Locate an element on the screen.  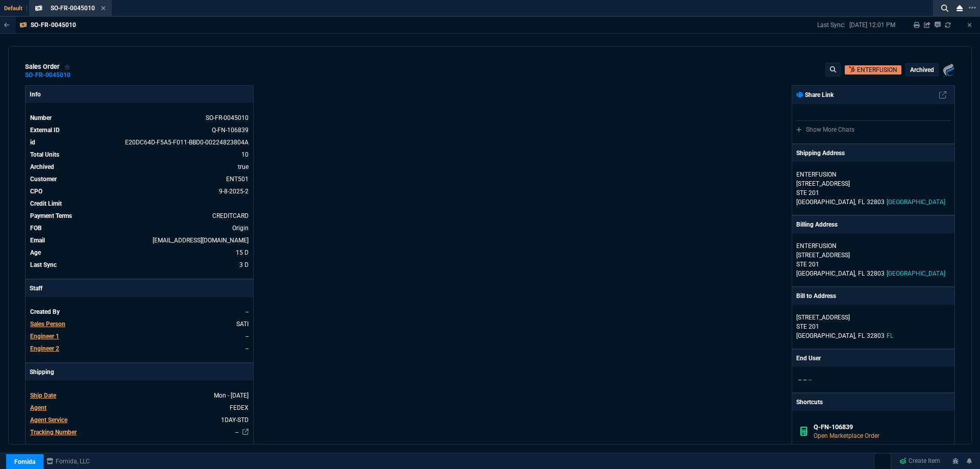
p: Staff is located at coordinates (139, 288).